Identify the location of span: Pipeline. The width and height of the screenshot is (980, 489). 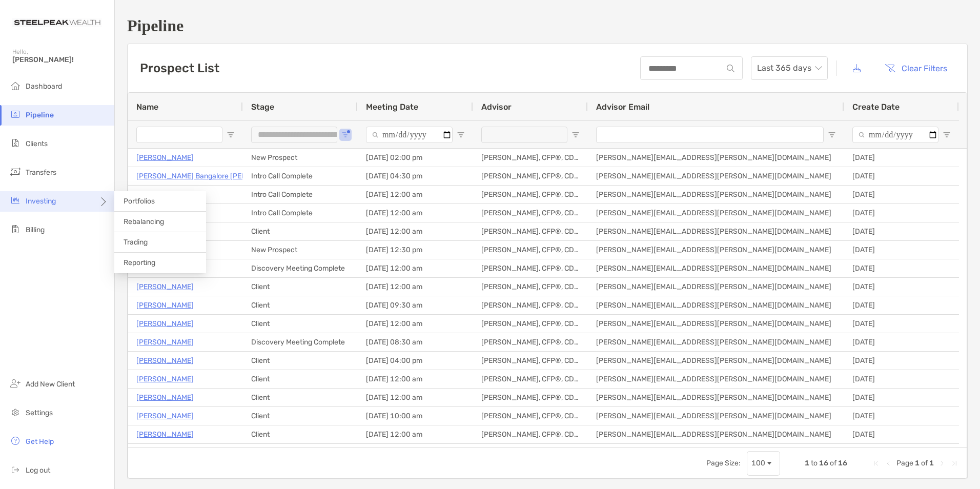
(39, 115).